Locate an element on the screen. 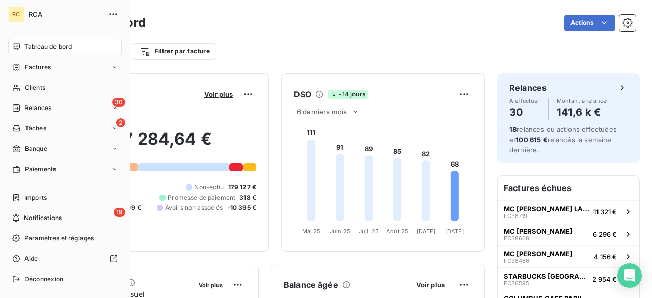 The height and width of the screenshot is (298, 652). span: Relances is located at coordinates (38, 108).